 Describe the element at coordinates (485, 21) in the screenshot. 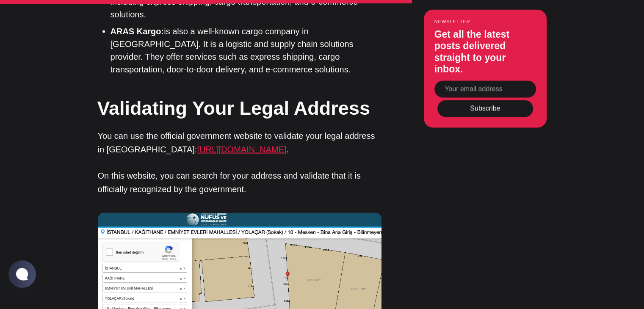

I see `small: Newsletter` at that location.